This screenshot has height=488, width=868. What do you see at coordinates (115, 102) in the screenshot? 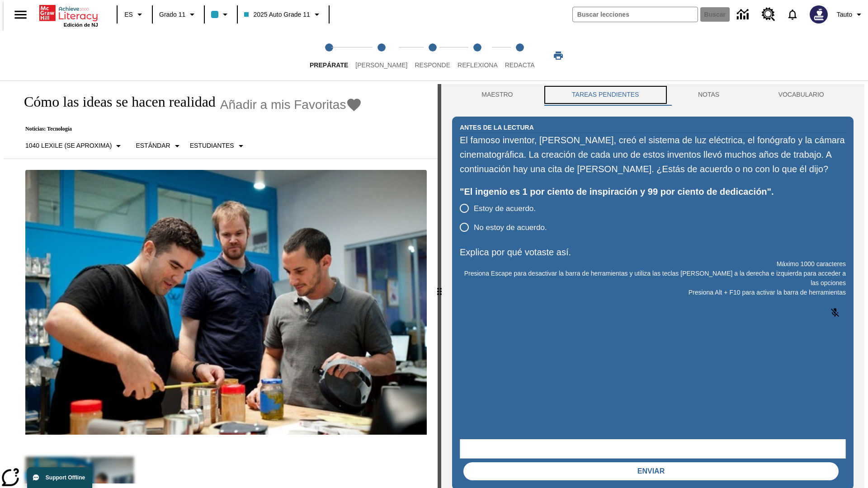
I see `h1: Cómo las ideas se hacen realidad` at bounding box center [115, 102].